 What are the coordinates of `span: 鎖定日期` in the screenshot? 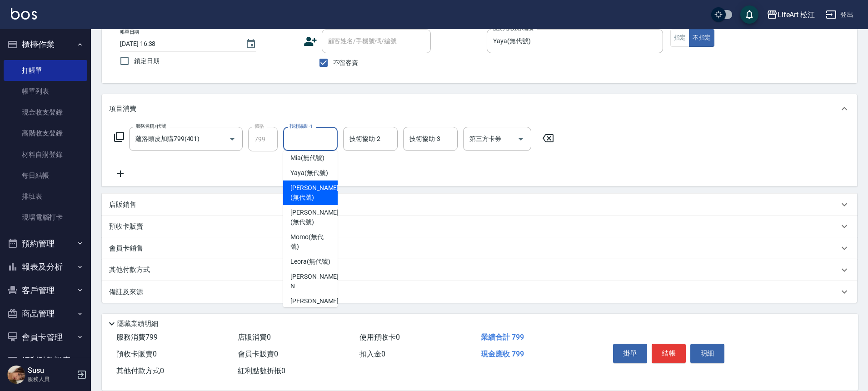 It's located at (147, 61).